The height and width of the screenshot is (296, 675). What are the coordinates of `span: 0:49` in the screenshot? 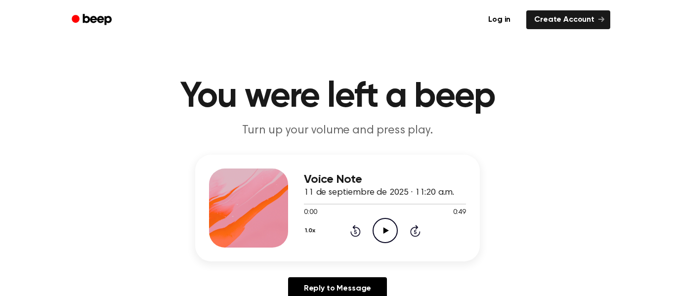 It's located at (460, 212).